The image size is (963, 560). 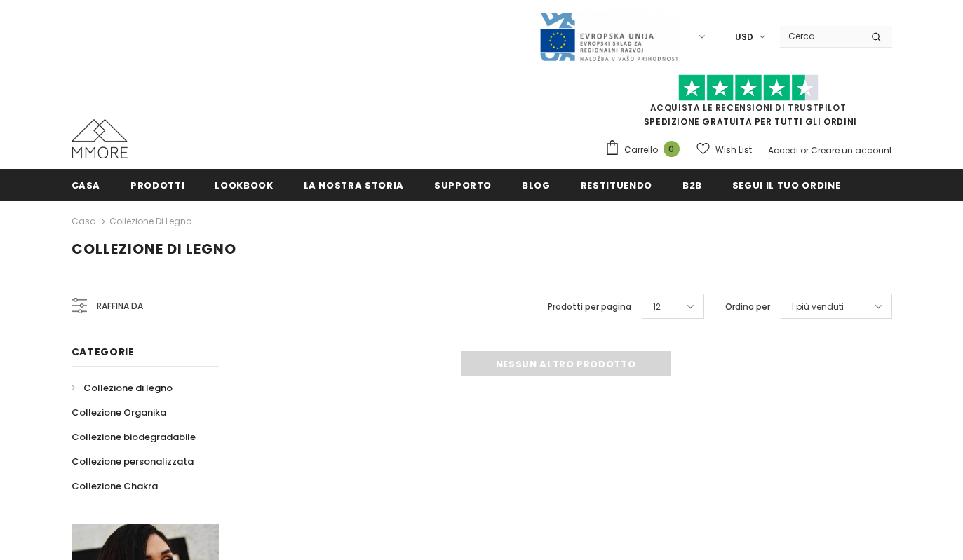 What do you see at coordinates (243, 185) in the screenshot?
I see `a: Lookbook` at bounding box center [243, 185].